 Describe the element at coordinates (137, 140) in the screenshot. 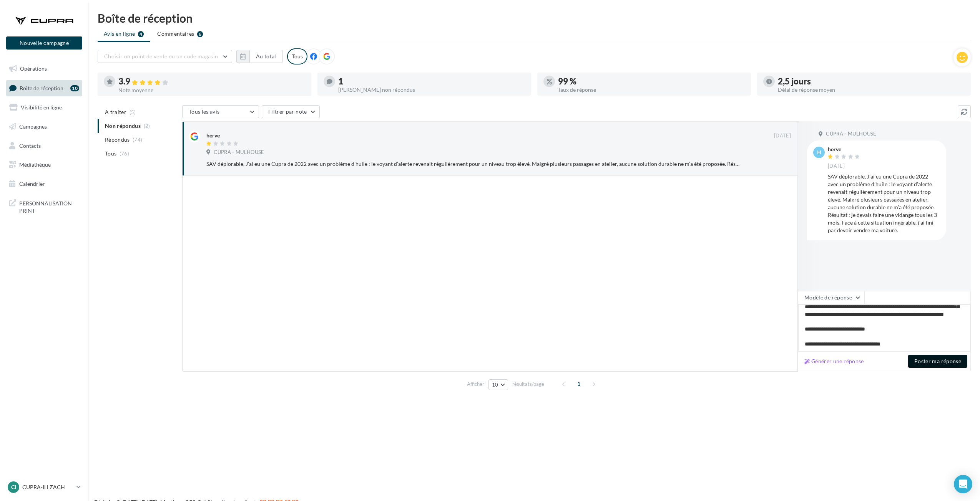

I see `span: (74)` at that location.